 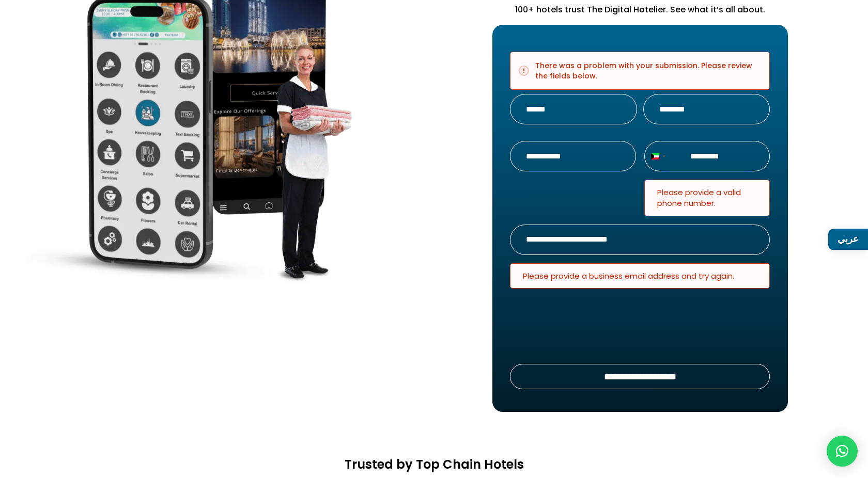 I want to click on p: 100+ hotels trust The Digital Hotelier. See what it’s all about., so click(x=640, y=10).